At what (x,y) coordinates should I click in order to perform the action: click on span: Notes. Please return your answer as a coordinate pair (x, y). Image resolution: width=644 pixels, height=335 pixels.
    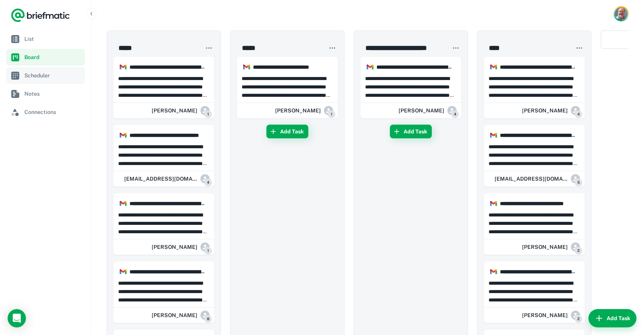
    Looking at the image, I should click on (53, 94).